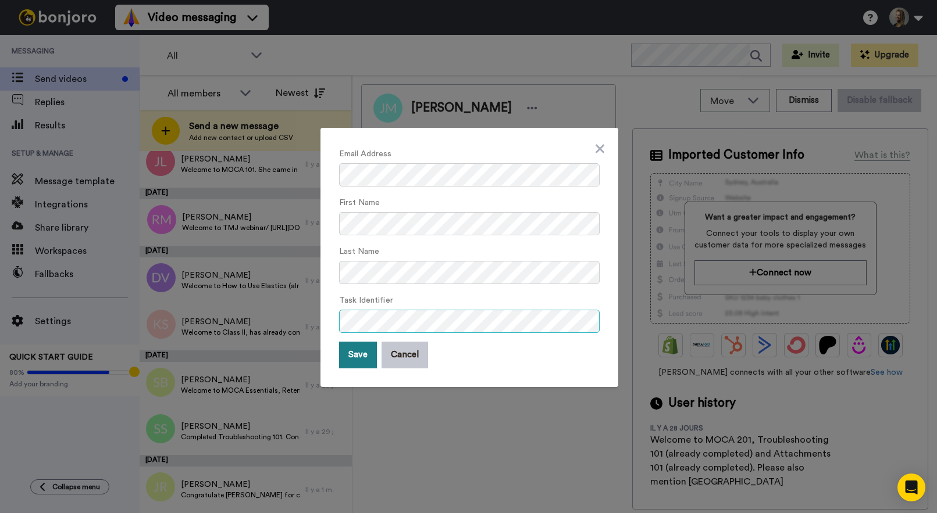 The image size is (937, 513). What do you see at coordinates (359, 252) in the screenshot?
I see `label: Last Name` at bounding box center [359, 252].